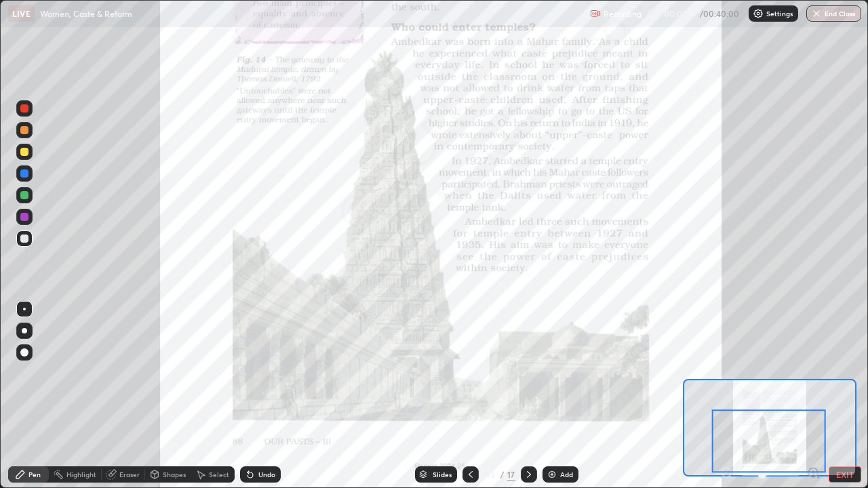 The height and width of the screenshot is (488, 868). I want to click on img: add-slide-button, so click(552, 474).